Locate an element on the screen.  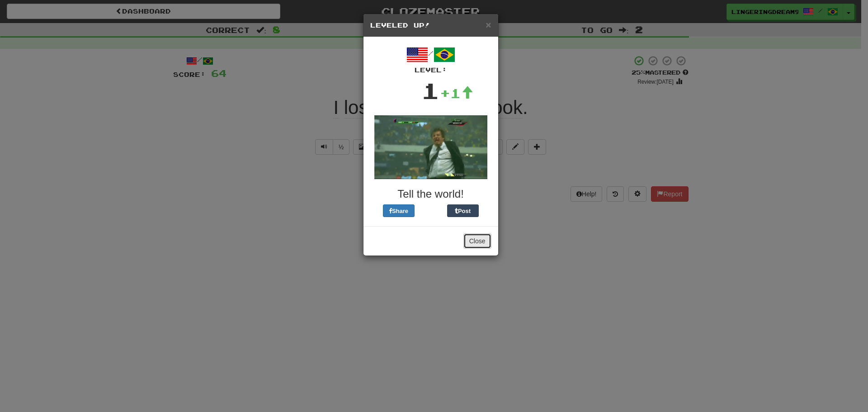
button: Post is located at coordinates (463, 211).